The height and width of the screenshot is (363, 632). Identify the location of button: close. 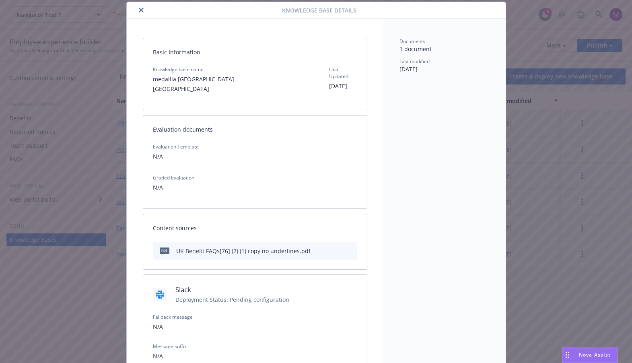
(141, 10).